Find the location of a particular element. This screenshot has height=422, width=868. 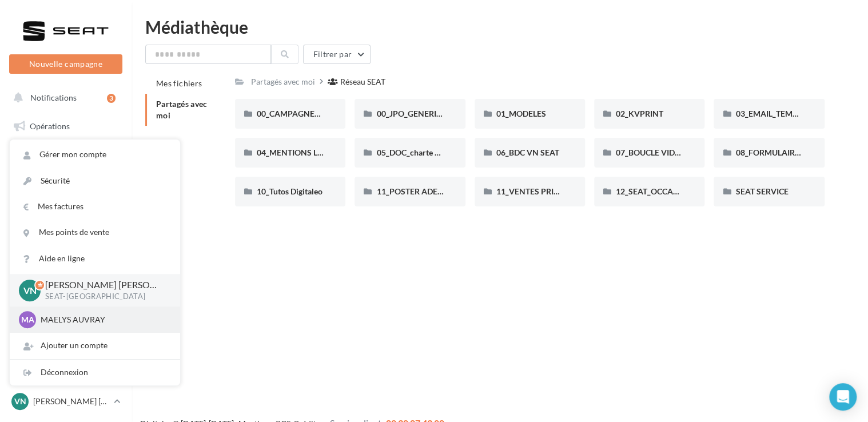

a: Sécurité is located at coordinates (95, 181).